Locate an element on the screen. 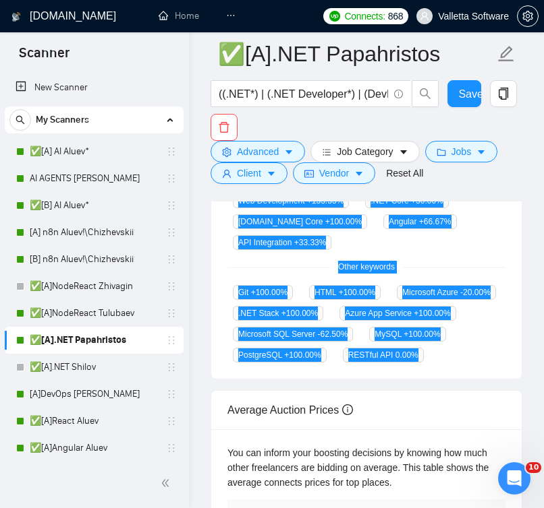 This screenshot has height=508, width=544. span: ellipsis is located at coordinates (231, 16).